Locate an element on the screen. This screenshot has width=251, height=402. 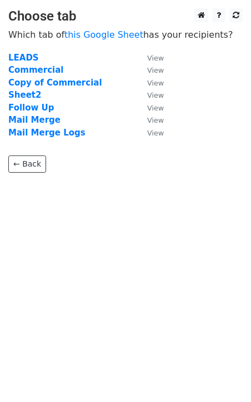
strong: Mail Merge Logs is located at coordinates (47, 133).